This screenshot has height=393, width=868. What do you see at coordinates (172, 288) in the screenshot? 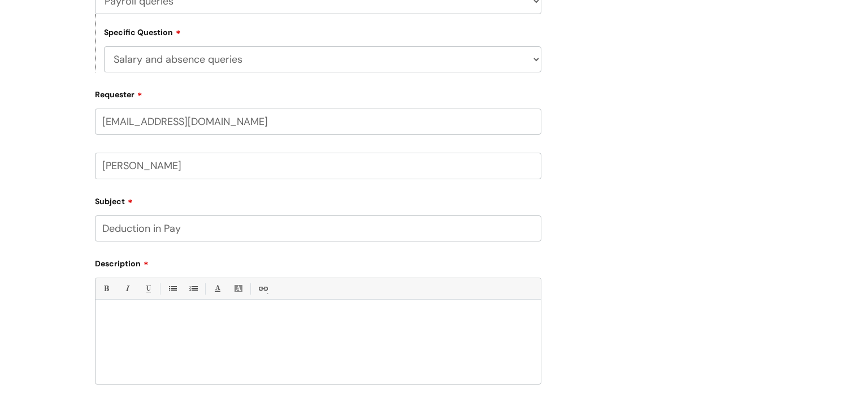
I see `a: • Unordered List (Ctrl-Shift-7)` at bounding box center [172, 288].